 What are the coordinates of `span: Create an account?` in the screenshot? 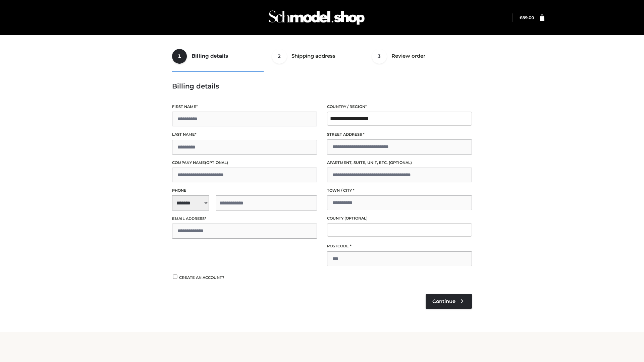 It's located at (201, 277).